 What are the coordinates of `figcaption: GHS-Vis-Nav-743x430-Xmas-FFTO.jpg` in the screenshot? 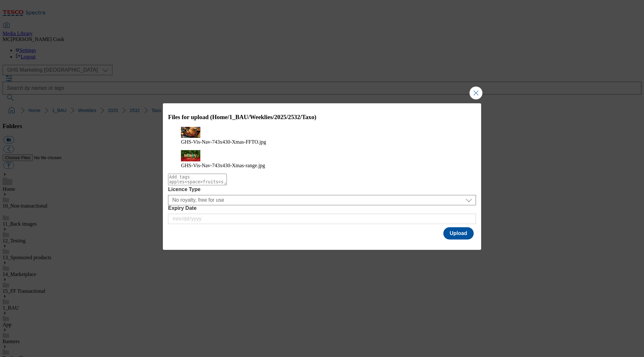 It's located at (322, 142).